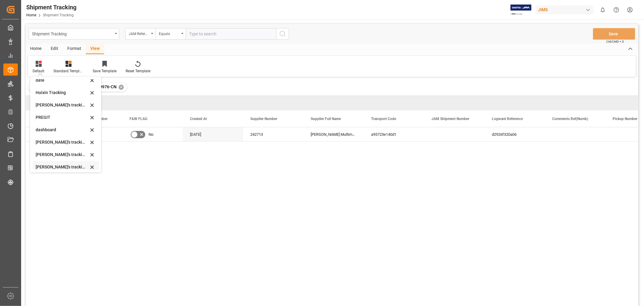 The height and width of the screenshot is (306, 644). Describe the element at coordinates (615, 42) in the screenshot. I see `span: Ctrl/CMD + S` at that location.